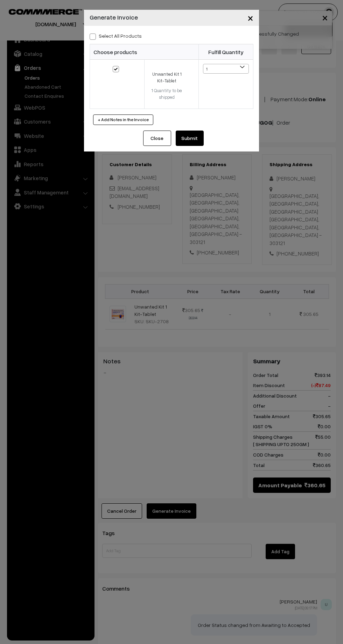 The height and width of the screenshot is (644, 343). I want to click on button: Submit, so click(189, 139).